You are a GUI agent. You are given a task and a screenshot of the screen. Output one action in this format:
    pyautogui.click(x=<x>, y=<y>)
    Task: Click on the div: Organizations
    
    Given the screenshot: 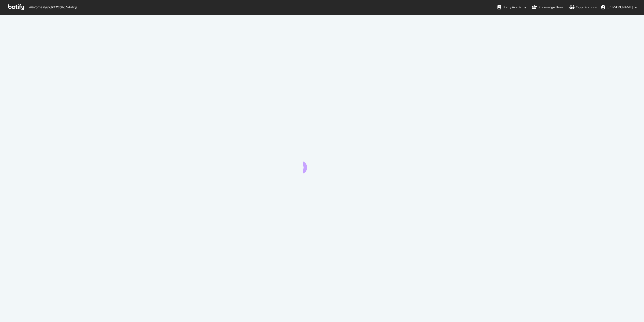 What is the action you would take?
    pyautogui.click(x=582, y=8)
    